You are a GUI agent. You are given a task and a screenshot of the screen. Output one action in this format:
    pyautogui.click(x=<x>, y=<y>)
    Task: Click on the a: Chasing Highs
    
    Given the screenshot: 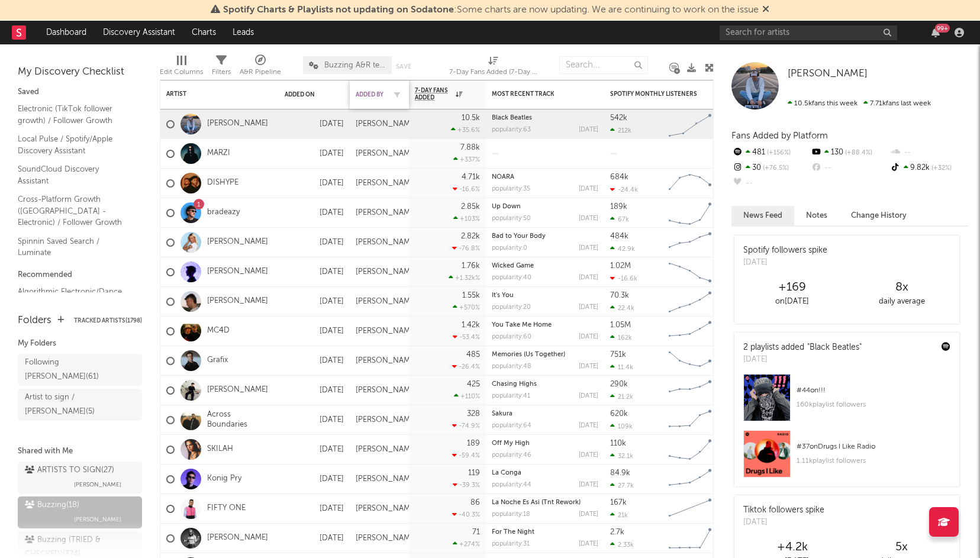 What is the action you would take?
    pyautogui.click(x=514, y=384)
    